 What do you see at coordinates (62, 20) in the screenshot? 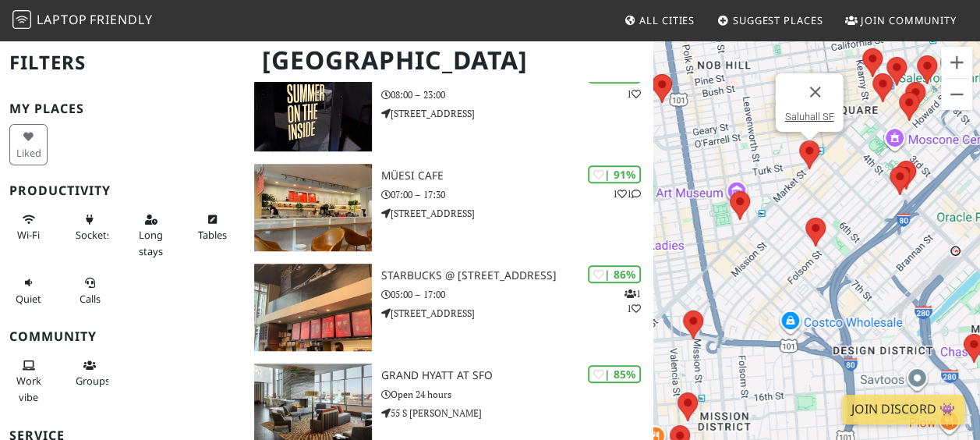
I see `span: Laptop` at bounding box center [62, 20].